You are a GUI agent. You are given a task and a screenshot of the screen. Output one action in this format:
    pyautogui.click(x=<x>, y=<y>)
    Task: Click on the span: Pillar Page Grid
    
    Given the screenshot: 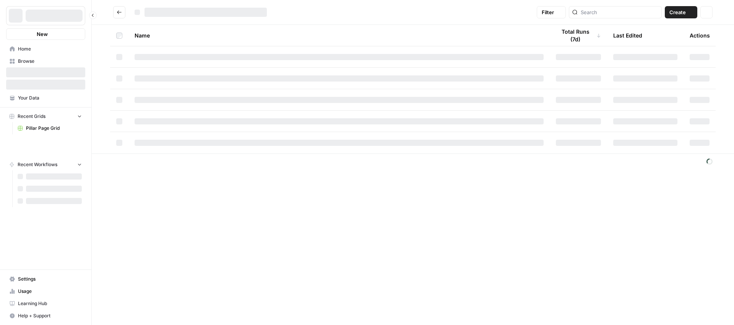 What is the action you would take?
    pyautogui.click(x=54, y=128)
    